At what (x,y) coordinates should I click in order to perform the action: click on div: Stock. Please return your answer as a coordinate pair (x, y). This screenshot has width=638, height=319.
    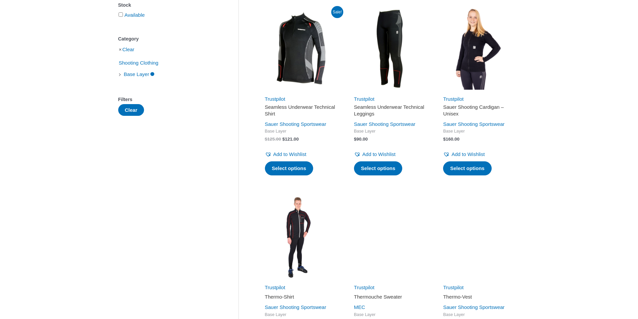
    Looking at the image, I should click on (168, 5).